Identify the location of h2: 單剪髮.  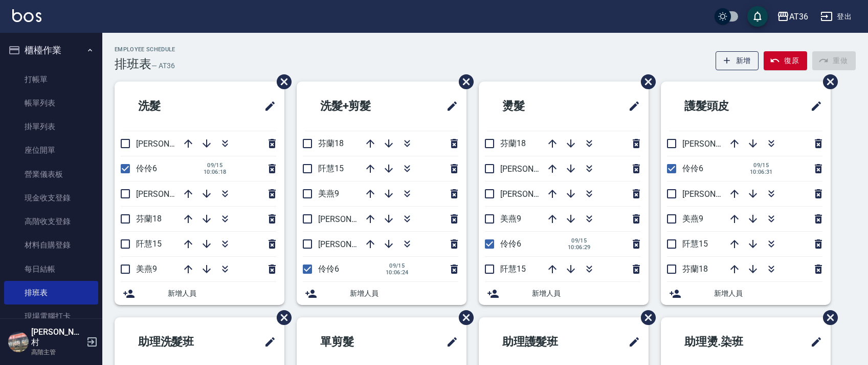
(355, 342).